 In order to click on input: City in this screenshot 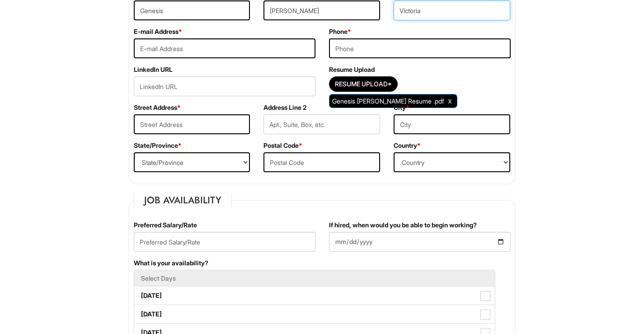, I will do `click(452, 124)`.